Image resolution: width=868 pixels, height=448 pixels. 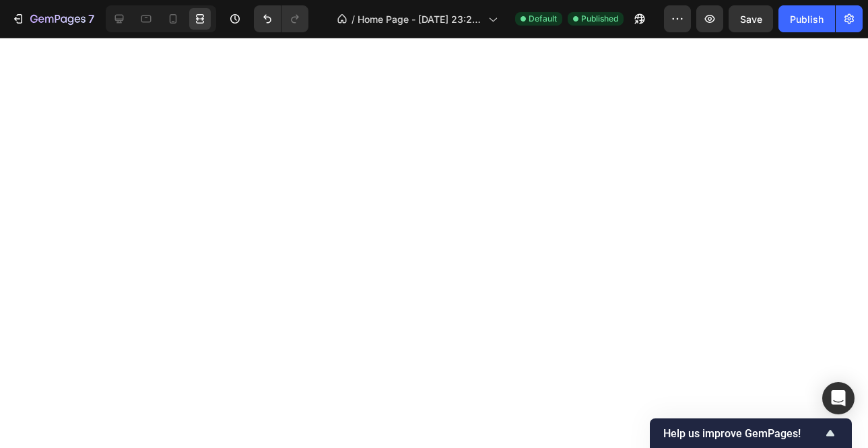 What do you see at coordinates (281, 19) in the screenshot?
I see `div: Undo/Redo` at bounding box center [281, 19].